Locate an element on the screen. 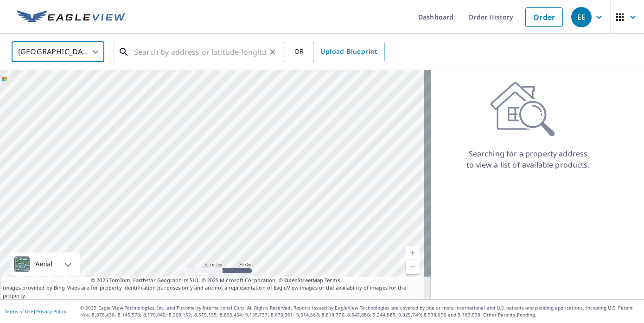  div: EE is located at coordinates (582, 17).